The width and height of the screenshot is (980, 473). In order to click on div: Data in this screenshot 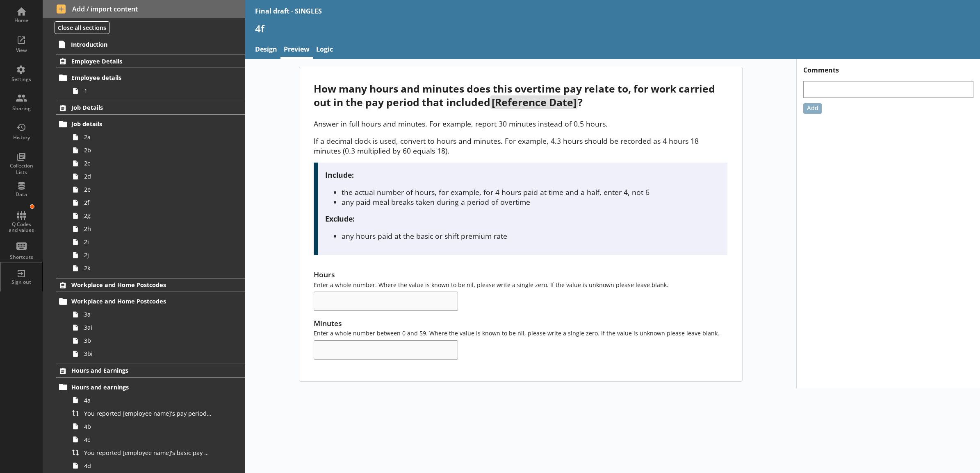, I will do `click(21, 195)`.